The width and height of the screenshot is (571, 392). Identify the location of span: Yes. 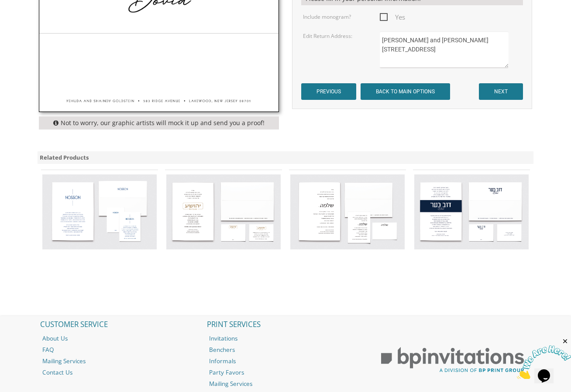
(392, 17).